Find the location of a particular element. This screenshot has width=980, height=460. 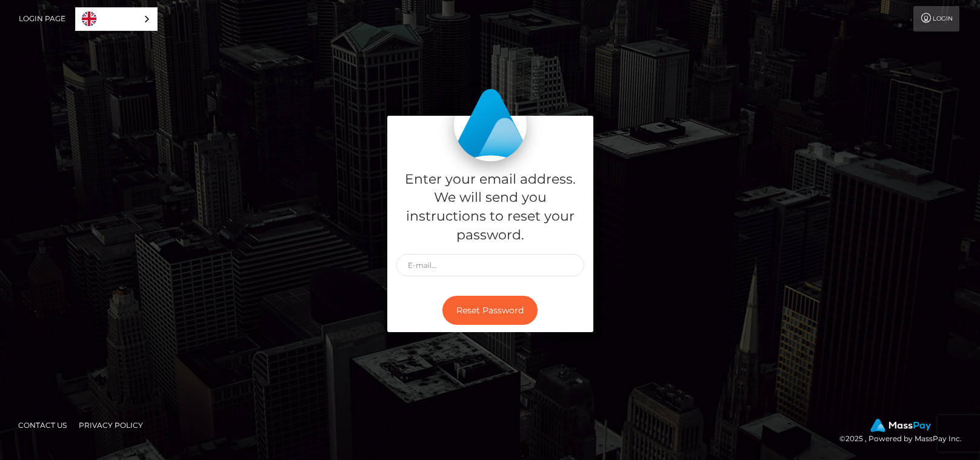

input: E-mail... is located at coordinates (490, 265).